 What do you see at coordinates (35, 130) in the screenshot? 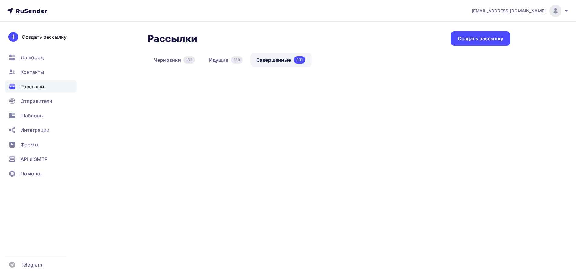
I see `span: Интеграции` at bounding box center [35, 130].